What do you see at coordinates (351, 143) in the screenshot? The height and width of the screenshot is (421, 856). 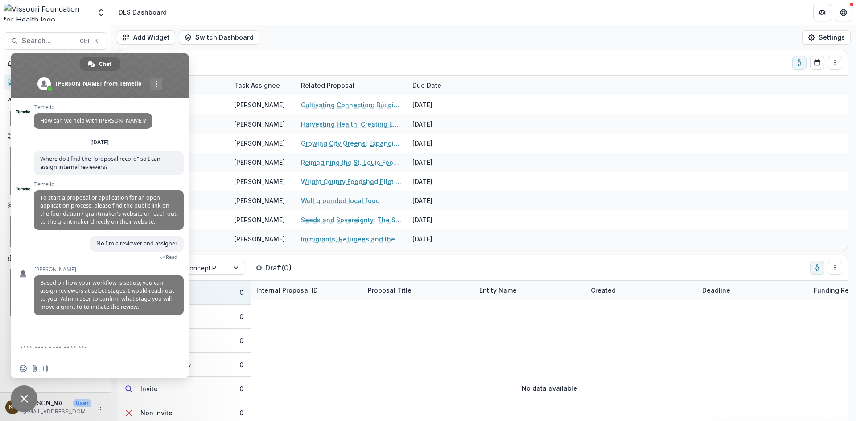 I see `a: Growing City Greens: Expanding Food Access Through Food Sovereignty` at bounding box center [351, 143].